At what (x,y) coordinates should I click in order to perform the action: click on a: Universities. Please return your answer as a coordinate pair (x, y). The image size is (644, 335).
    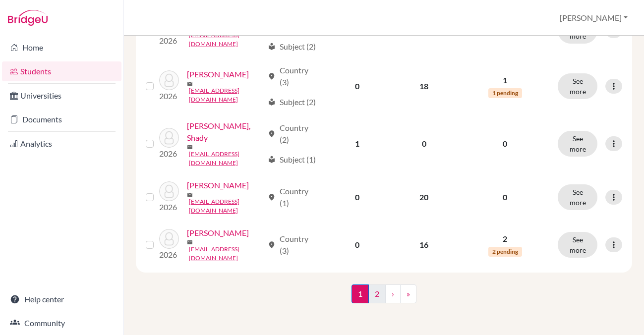
    Looking at the image, I should click on (61, 96).